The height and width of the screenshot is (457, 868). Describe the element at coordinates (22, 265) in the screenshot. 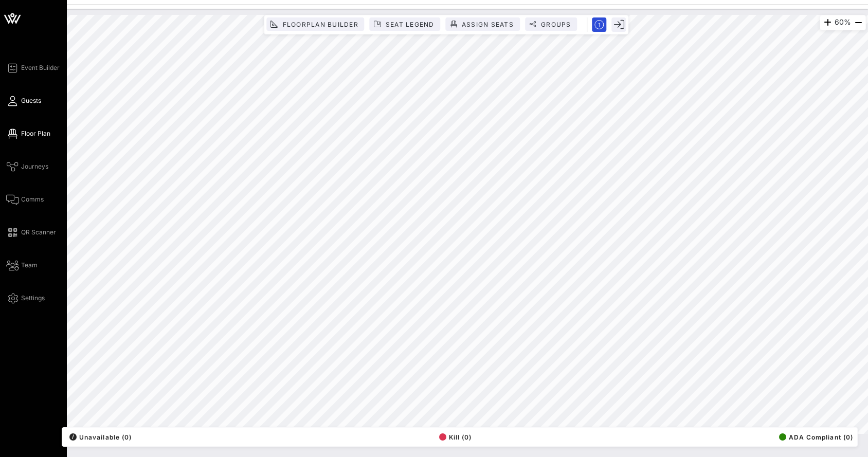

I see `a: Team` at that location.